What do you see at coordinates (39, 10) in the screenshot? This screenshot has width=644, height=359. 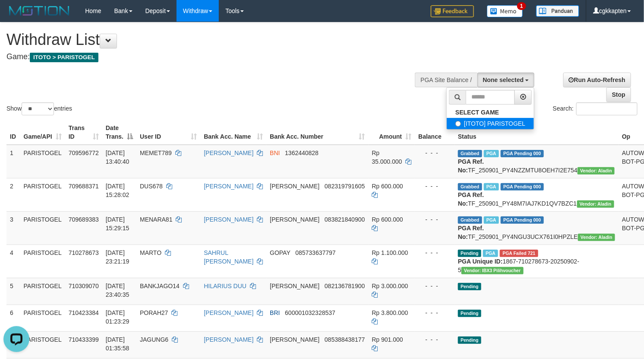 I see `img: MOTION_logo.png` at bounding box center [39, 10].